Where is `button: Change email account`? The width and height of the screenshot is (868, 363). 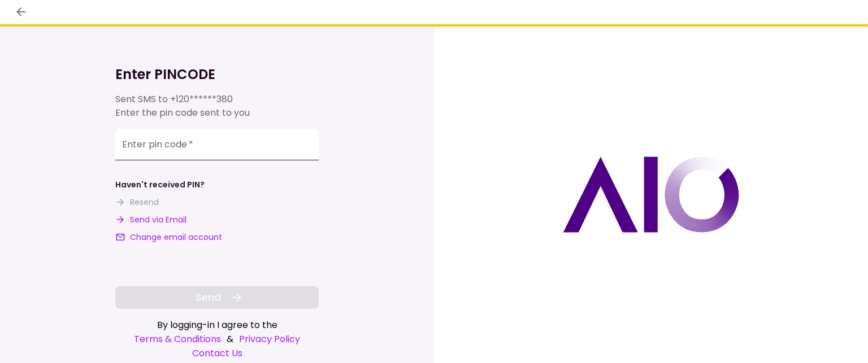 button: Change email account is located at coordinates (168, 237).